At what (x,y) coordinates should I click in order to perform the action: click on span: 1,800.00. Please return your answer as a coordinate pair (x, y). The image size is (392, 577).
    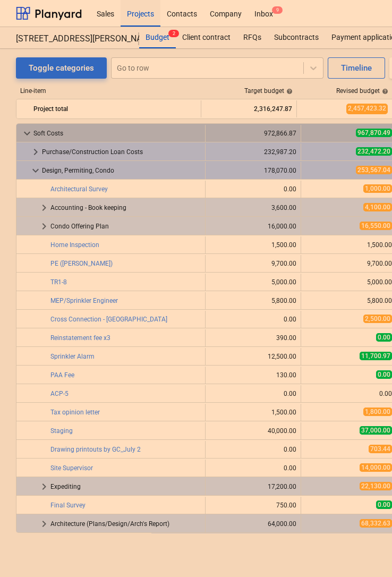
    Looking at the image, I should click on (378, 412).